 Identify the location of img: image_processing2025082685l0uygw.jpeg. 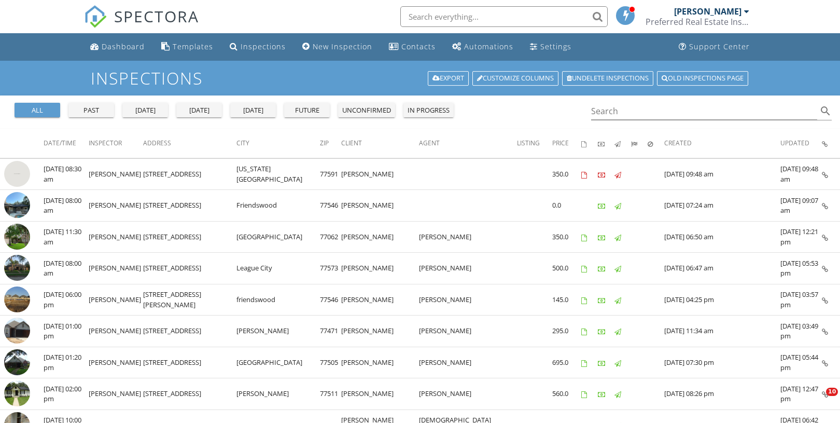
(17, 268).